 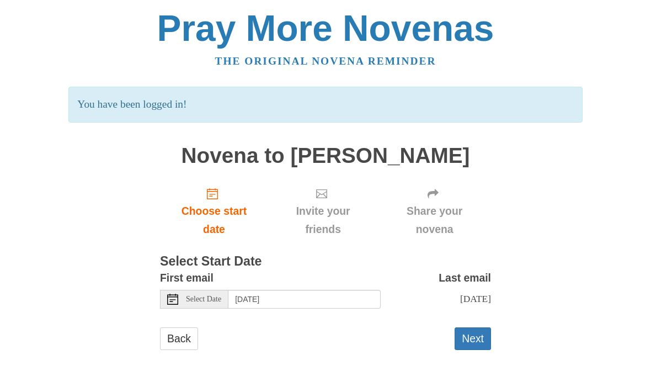 I want to click on span: Share your novena, so click(x=434, y=220).